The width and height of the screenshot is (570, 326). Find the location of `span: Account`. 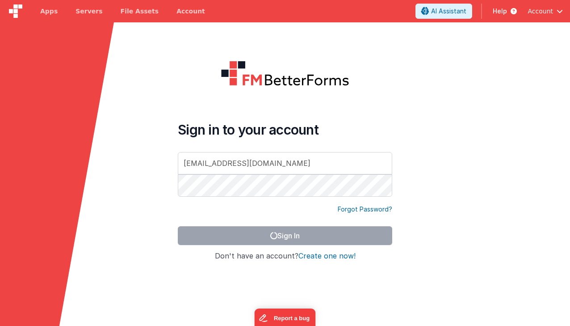

span: Account is located at coordinates (540, 11).